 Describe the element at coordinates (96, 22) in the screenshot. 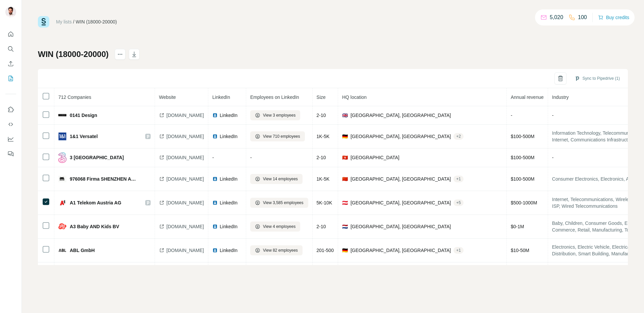

I see `div: WIN (18000-20000)` at that location.